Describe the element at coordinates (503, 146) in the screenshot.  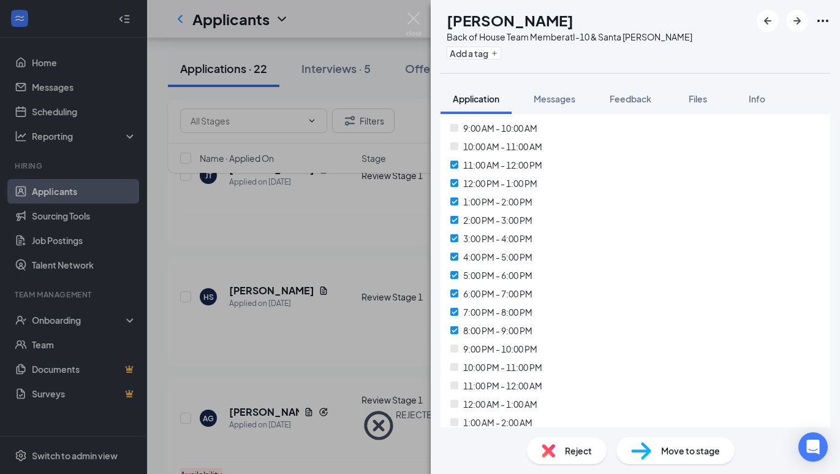
I see `span: 10:00 AM - 11:00 AM` at that location.